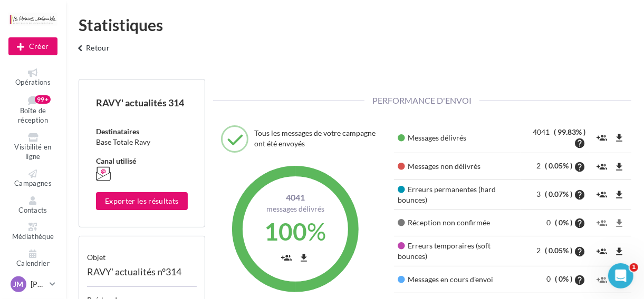 The width and height of the screenshot is (644, 299). What do you see at coordinates (80, 48) in the screenshot?
I see `i: keyboard_arrow_left` at bounding box center [80, 48].